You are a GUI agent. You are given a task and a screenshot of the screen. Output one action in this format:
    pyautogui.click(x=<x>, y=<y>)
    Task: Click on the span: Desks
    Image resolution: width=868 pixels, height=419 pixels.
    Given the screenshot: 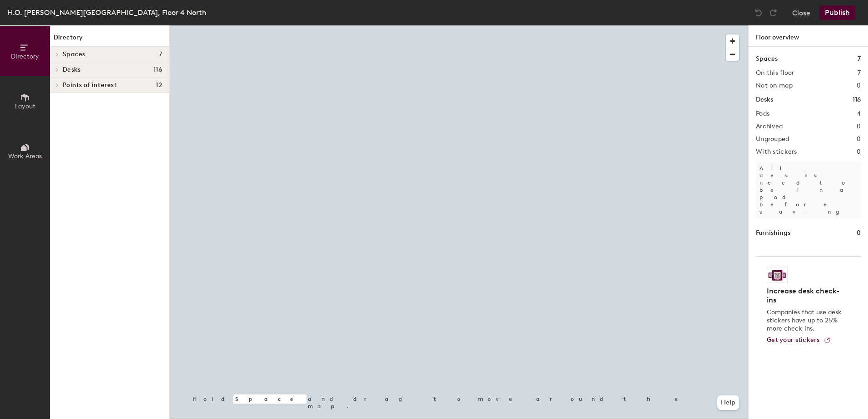 What is the action you would take?
    pyautogui.click(x=71, y=70)
    